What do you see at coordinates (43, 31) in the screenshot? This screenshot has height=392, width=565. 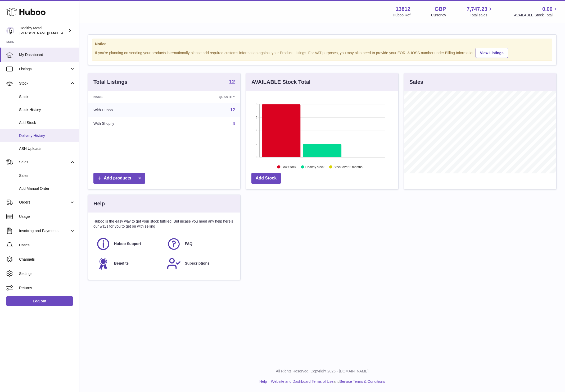 I see `div: Healthy Metal` at bounding box center [43, 31].